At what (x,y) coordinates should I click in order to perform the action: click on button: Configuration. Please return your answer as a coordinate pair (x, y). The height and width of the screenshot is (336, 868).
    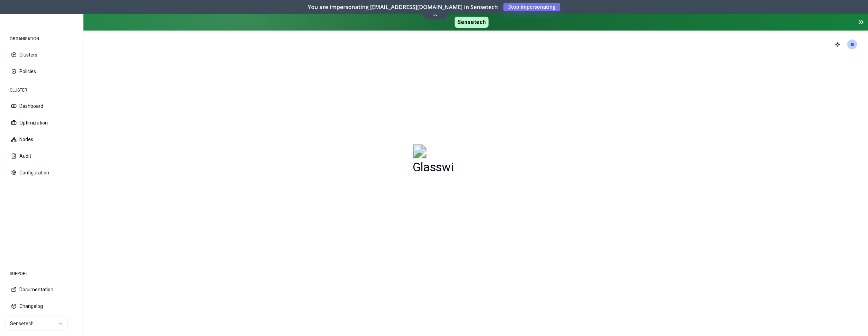
    Looking at the image, I should click on (42, 173).